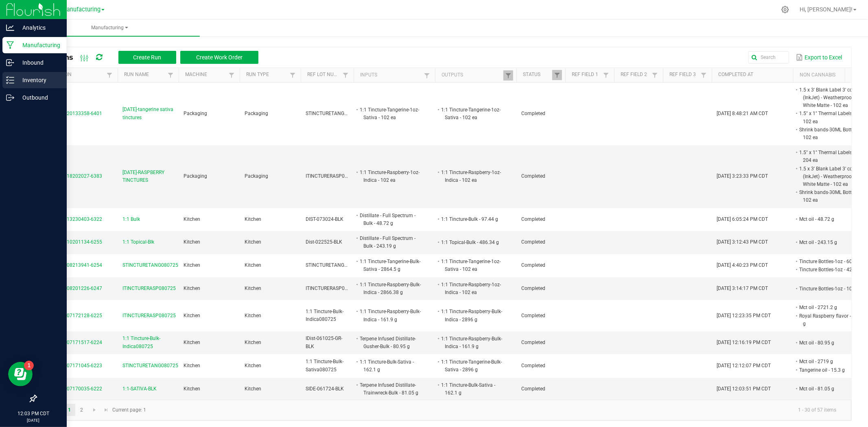  What do you see at coordinates (769, 57) in the screenshot?
I see `input: Search` at bounding box center [769, 57].